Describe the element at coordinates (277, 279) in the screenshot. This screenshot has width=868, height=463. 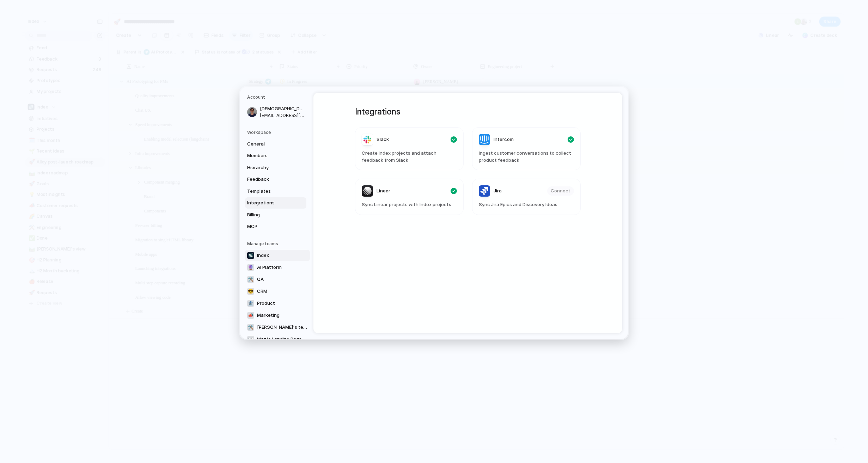
I see `a: 🛠️QA` at that location.